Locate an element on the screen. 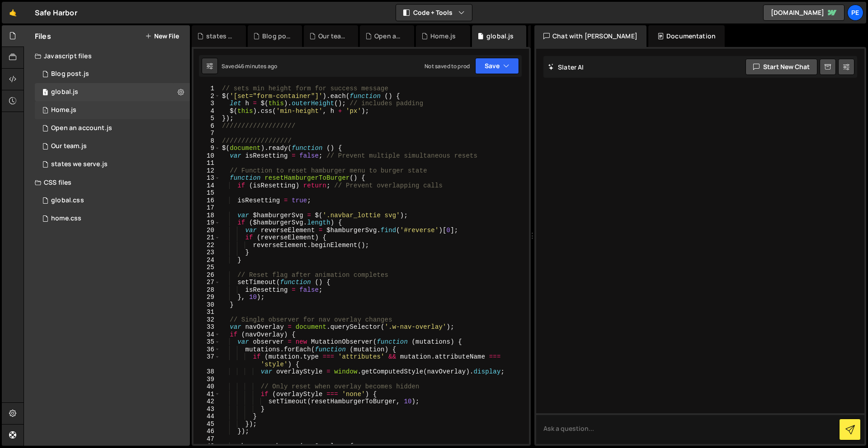  div: 10 is located at coordinates (207, 156).